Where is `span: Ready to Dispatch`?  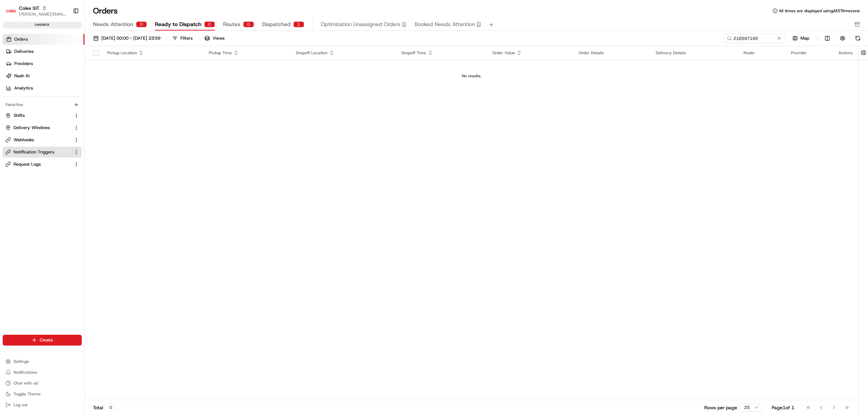
span: Ready to Dispatch is located at coordinates (178, 24).